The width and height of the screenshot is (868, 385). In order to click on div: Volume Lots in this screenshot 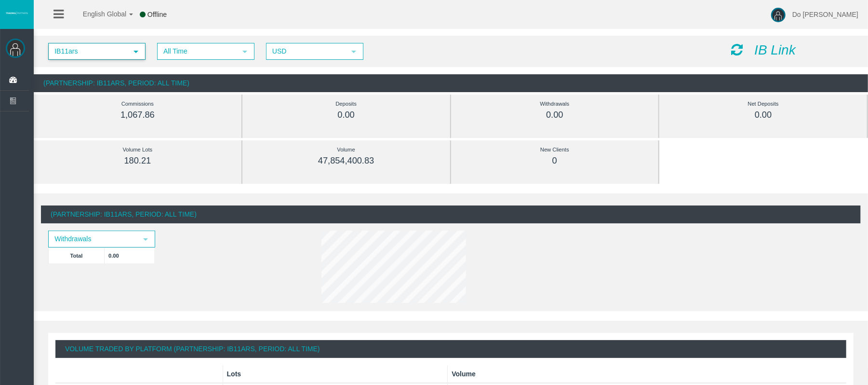, I will do `click(137, 150)`.